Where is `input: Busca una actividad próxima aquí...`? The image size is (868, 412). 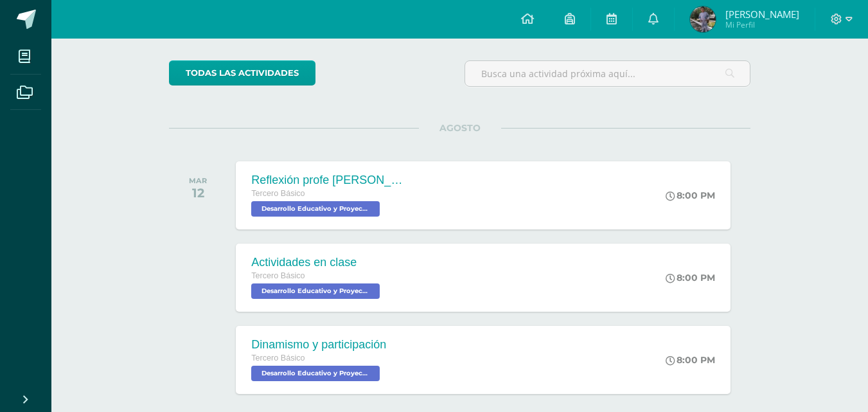 input: Busca una actividad próxima aquí... is located at coordinates (607, 73).